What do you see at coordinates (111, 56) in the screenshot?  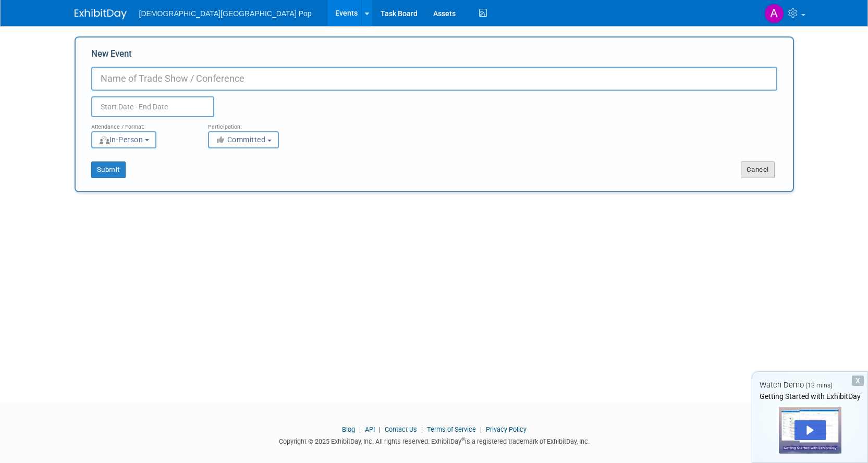 I see `label: New Event` at bounding box center [111, 56].